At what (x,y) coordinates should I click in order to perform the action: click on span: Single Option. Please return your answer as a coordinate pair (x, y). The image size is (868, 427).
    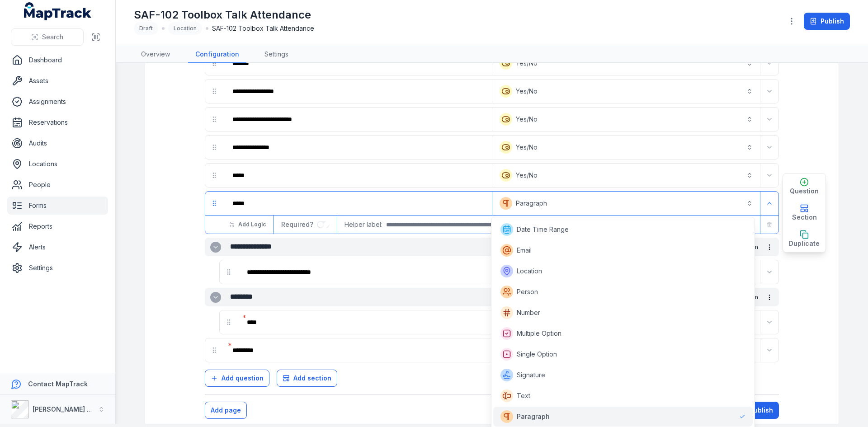
    Looking at the image, I should click on (537, 354).